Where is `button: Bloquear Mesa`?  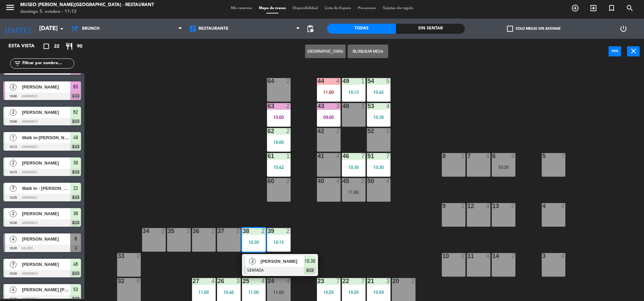
button: Bloquear Mesa is located at coordinates (368, 52).